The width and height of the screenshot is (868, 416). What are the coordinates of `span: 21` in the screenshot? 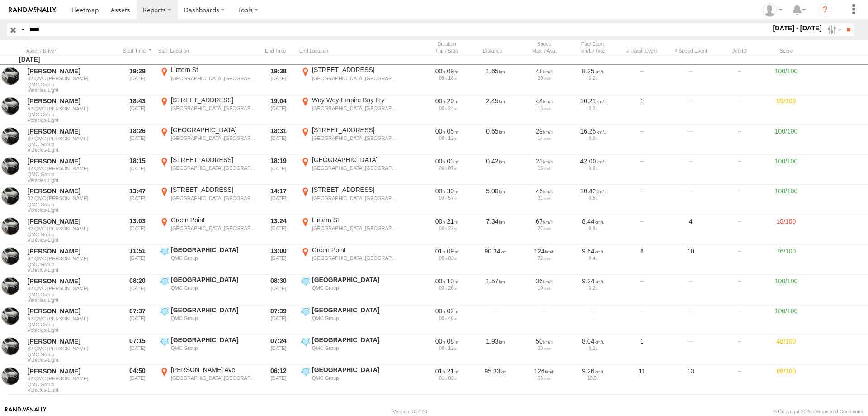 It's located at (452, 221).